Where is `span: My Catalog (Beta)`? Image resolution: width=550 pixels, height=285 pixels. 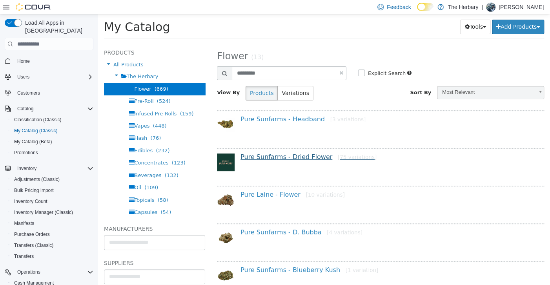 span: My Catalog (Beta) is located at coordinates (52, 142).